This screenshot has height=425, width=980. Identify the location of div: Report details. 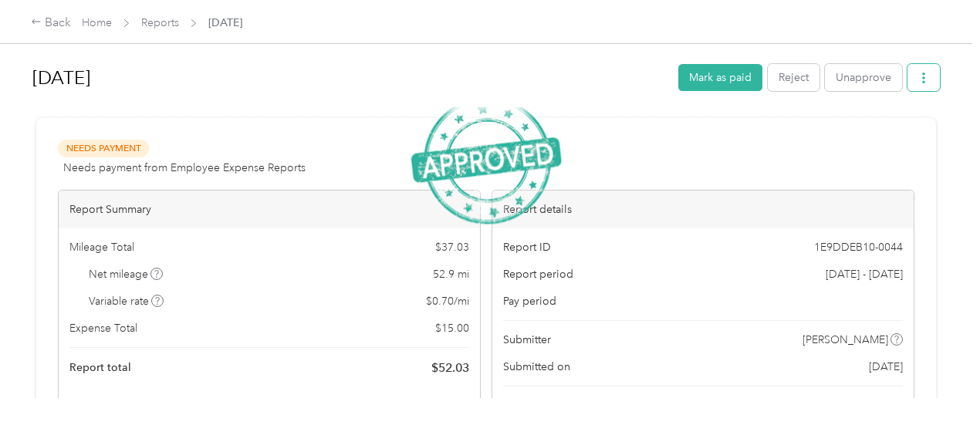
(703, 209).